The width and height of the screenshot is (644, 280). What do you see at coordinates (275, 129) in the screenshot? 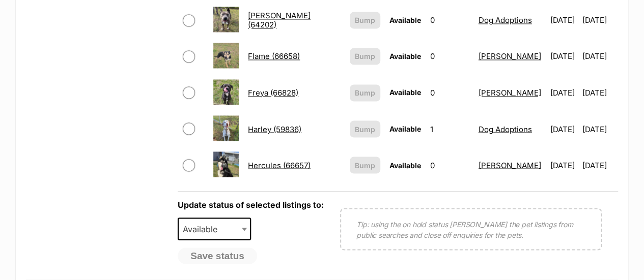
I see `a: Harley (59836)` at bounding box center [275, 129].